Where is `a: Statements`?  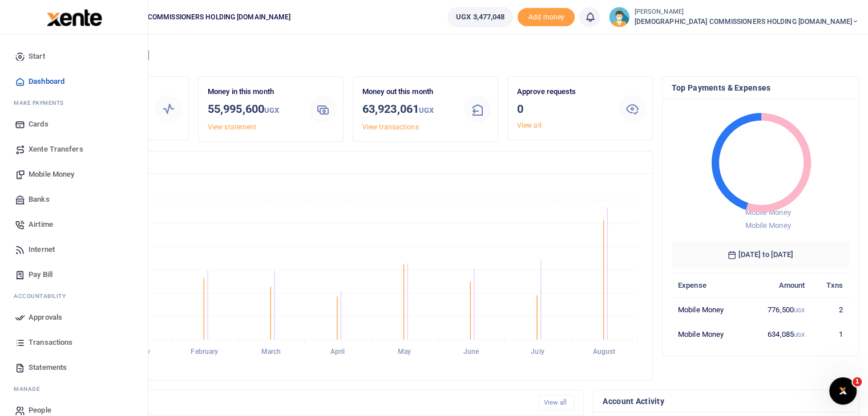
a: Statements is located at coordinates (74, 368).